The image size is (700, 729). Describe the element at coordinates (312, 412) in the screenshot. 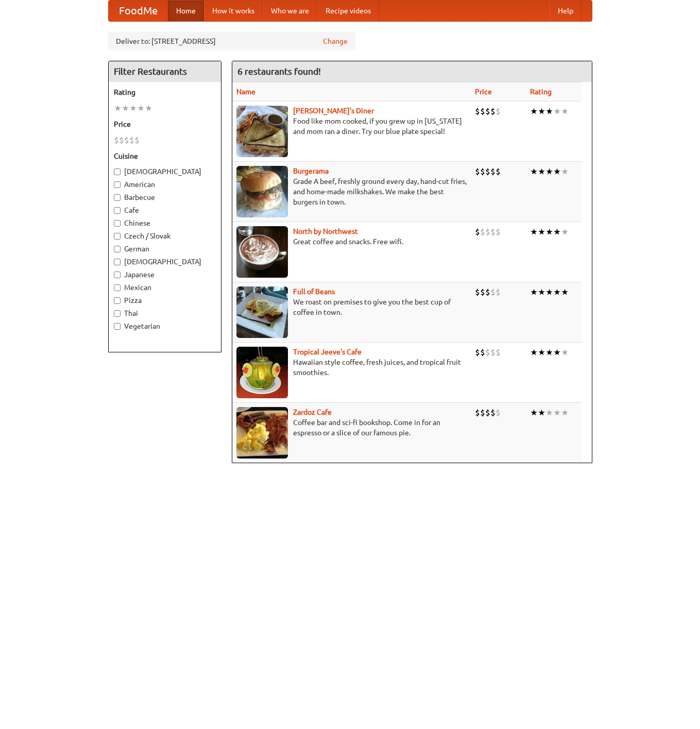

I see `a: Zardoz Cafe` at that location.